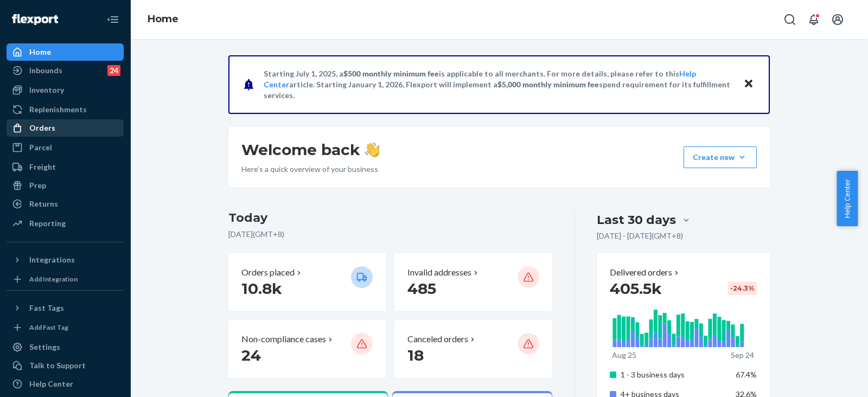 This screenshot has width=868, height=397. What do you see at coordinates (65, 260) in the screenshot?
I see `button: Integrations` at bounding box center [65, 260].